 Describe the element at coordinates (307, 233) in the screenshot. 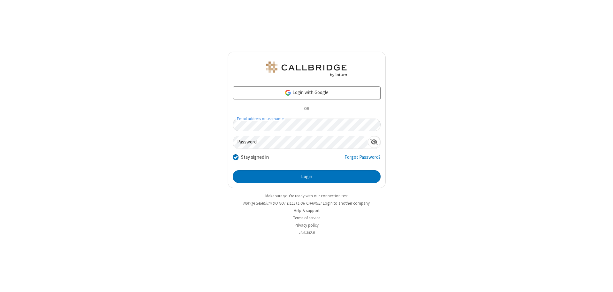

I see `li: v2.6.352.6` at that location.